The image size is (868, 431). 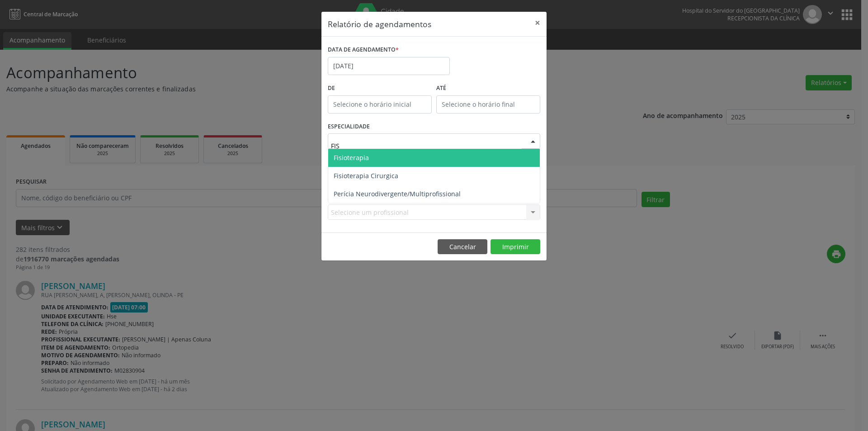 I want to click on label: ESPECIALIDADE, so click(x=349, y=127).